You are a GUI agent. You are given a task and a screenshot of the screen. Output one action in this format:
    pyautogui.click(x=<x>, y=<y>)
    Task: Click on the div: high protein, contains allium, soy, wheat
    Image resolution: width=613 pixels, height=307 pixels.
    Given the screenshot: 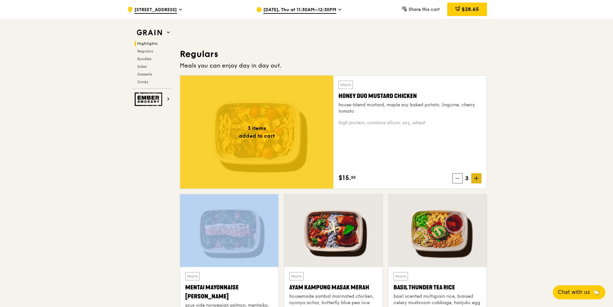 What is the action you would take?
    pyautogui.click(x=410, y=123)
    